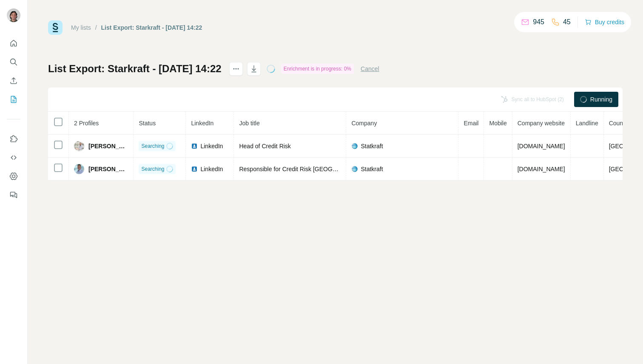 Image resolution: width=643 pixels, height=364 pixels. I want to click on button: Quick start, so click(14, 44).